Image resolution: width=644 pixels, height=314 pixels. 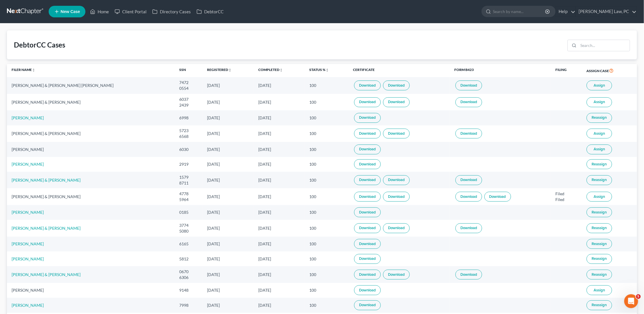 What do you see at coordinates (189, 183) in the screenshot?
I see `div: 8711` at bounding box center [189, 183].